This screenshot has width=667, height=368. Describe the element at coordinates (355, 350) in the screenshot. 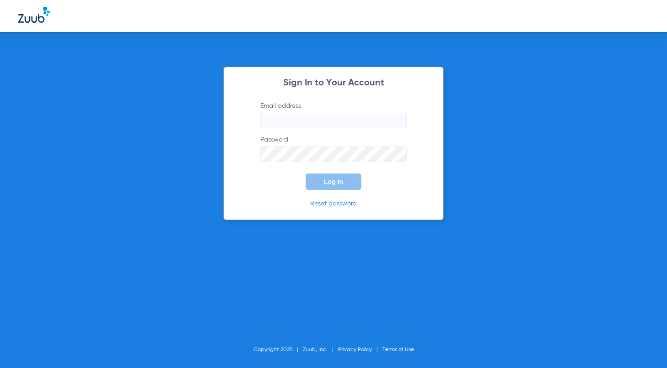

I see `a: Privacy Policy` at that location.